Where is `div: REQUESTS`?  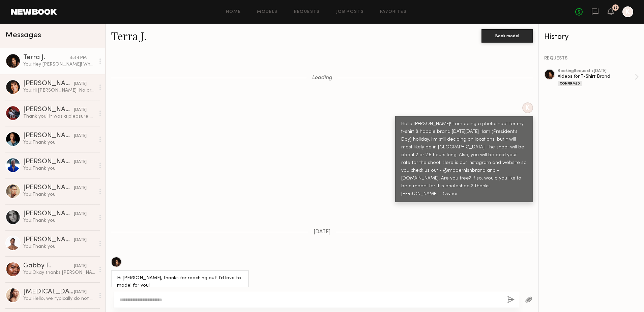
div: REQUESTS is located at coordinates (592, 58).